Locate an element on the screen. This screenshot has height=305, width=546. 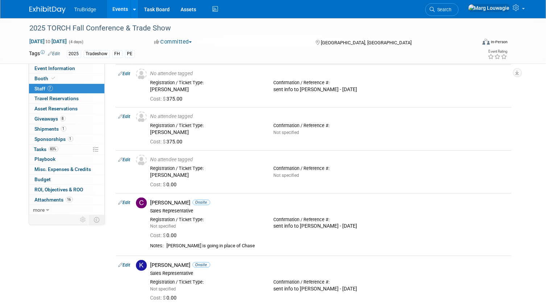
a: Misc. Expenses & Credits is located at coordinates (67, 169).